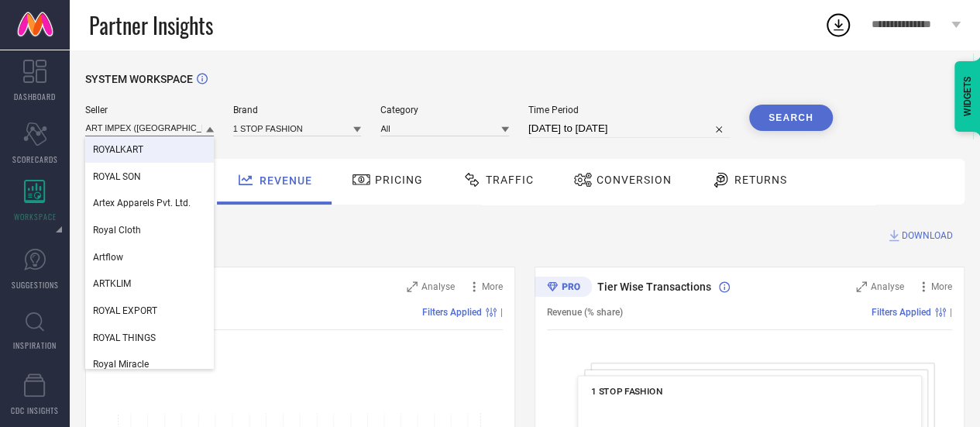  I want to click on input: Select time period, so click(629, 129).